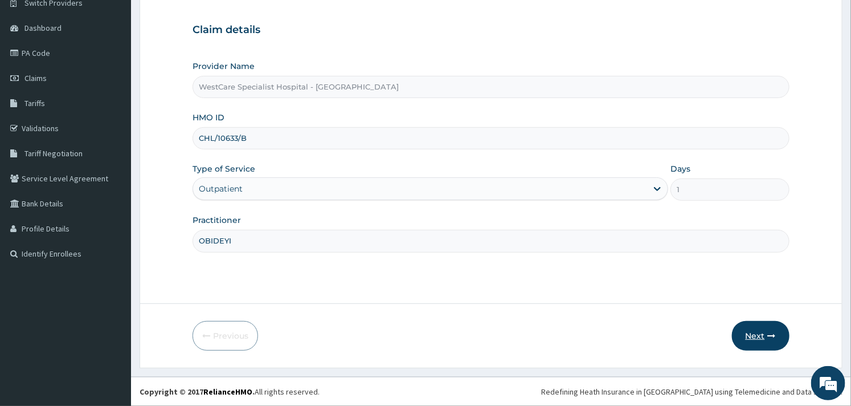 The image size is (851, 406). I want to click on span: Dashboard, so click(43, 28).